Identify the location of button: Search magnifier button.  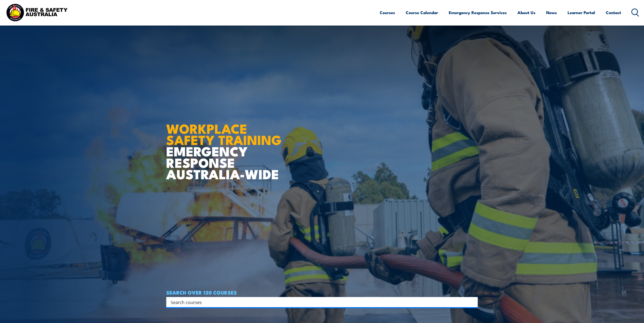
(473, 302).